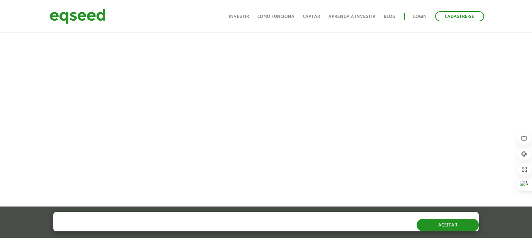 The width and height of the screenshot is (532, 238). I want to click on h5: O site da EqSeed utiliza cookies para melhorar sua navegação., so click(180, 217).